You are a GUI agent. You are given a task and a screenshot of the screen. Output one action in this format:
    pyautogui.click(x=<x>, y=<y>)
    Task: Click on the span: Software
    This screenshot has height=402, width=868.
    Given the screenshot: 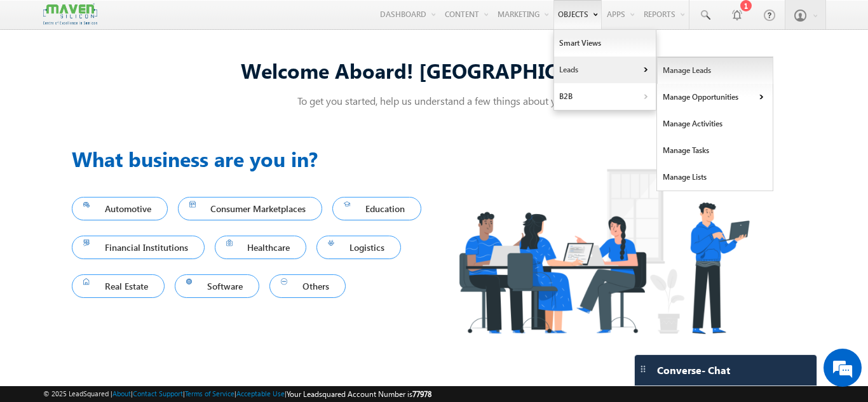 What is the action you would take?
    pyautogui.click(x=217, y=286)
    